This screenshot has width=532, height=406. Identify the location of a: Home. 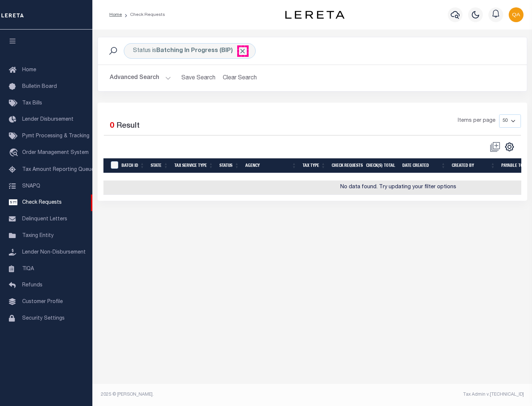
(116, 15).